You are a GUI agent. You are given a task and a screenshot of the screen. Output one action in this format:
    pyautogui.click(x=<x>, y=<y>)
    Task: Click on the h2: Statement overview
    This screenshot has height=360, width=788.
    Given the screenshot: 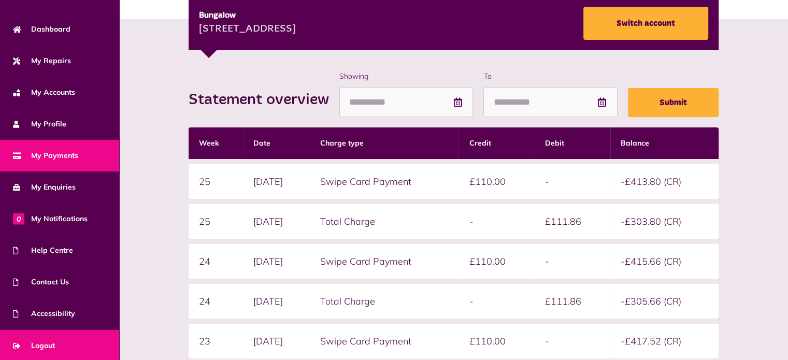 What is the action you would take?
    pyautogui.click(x=264, y=100)
    